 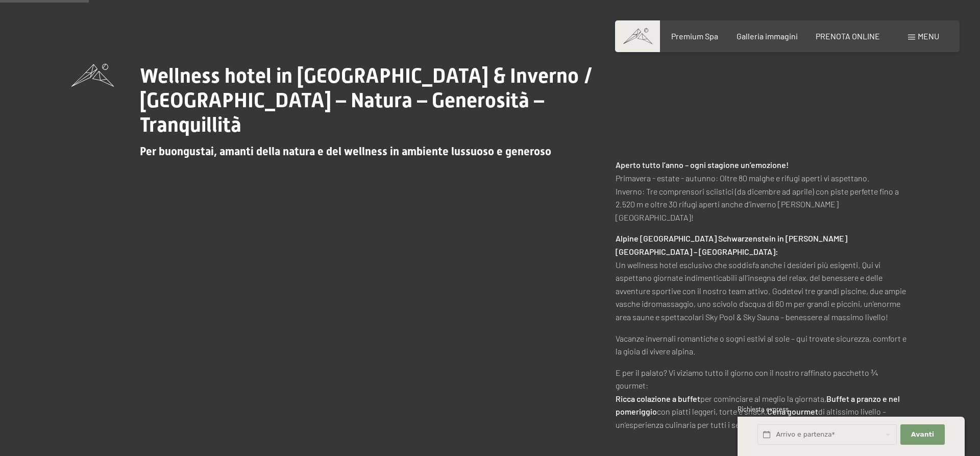 I want to click on span: Richiesta express, so click(x=763, y=409).